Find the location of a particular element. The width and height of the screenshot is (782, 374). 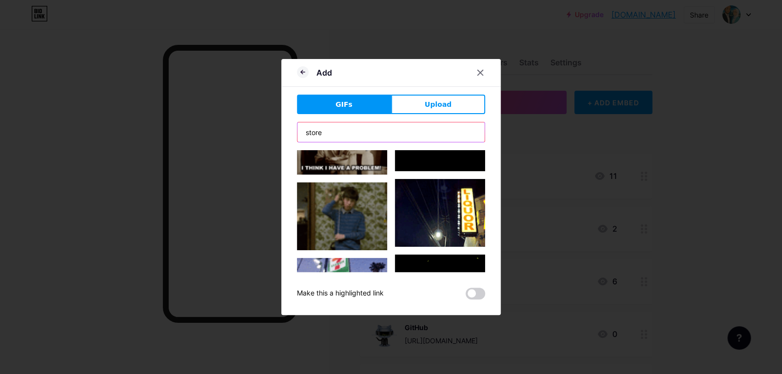

input: Search is located at coordinates (391, 132).